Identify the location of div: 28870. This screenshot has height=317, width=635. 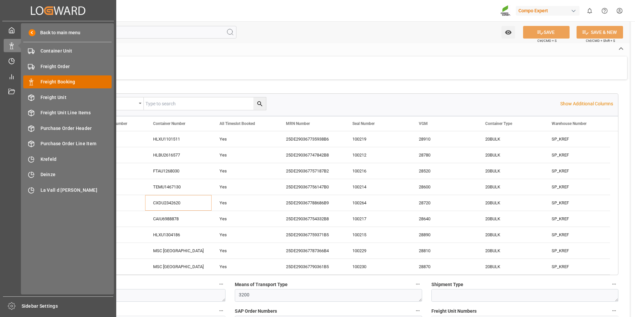
(444, 266).